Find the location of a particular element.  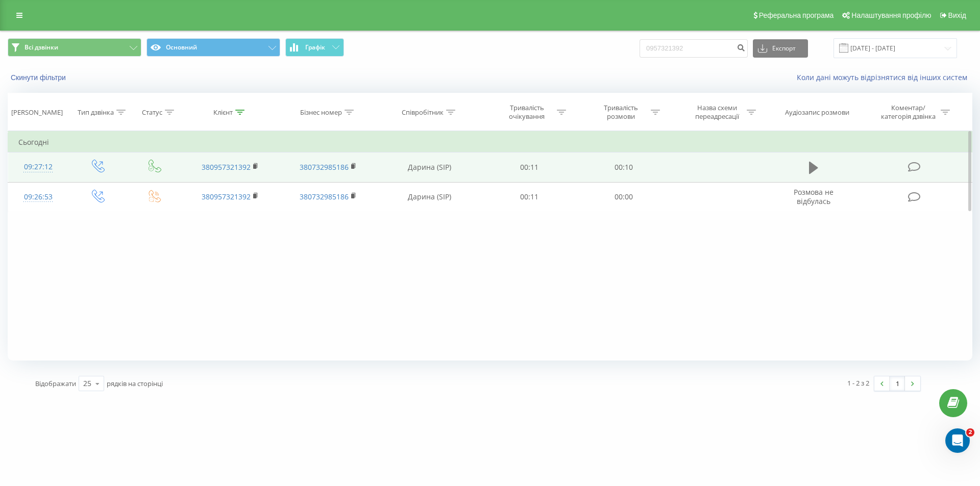

button: Всі дзвінки is located at coordinates (75, 47).